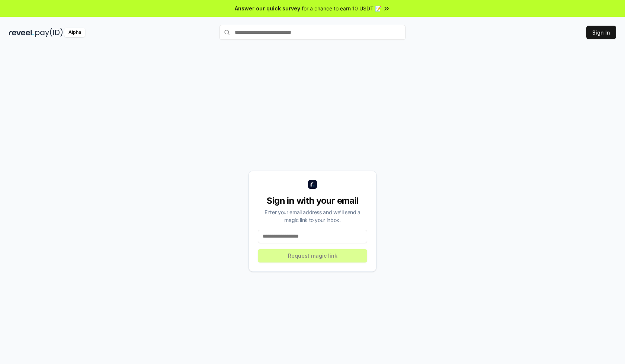 The image size is (625, 364). Describe the element at coordinates (268, 8) in the screenshot. I see `span: Answer our quick survey` at that location.